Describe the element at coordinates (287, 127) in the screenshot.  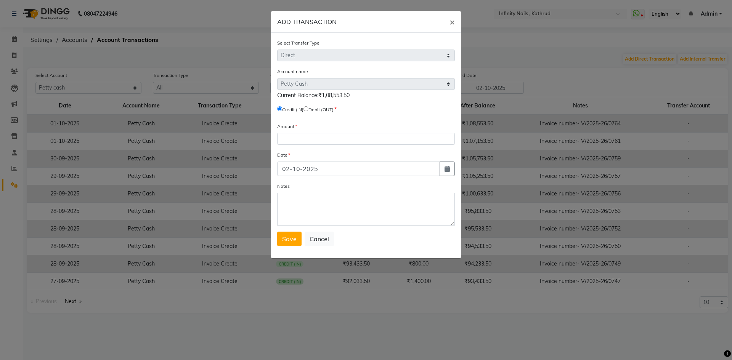
I see `label: Amount` at that location.